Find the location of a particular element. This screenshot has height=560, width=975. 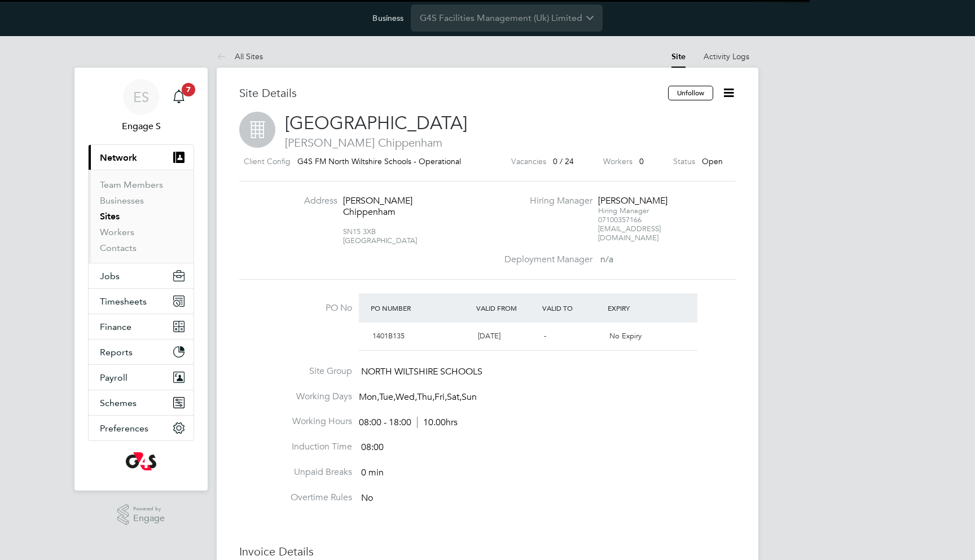

span: No Expiry is located at coordinates (626, 336).